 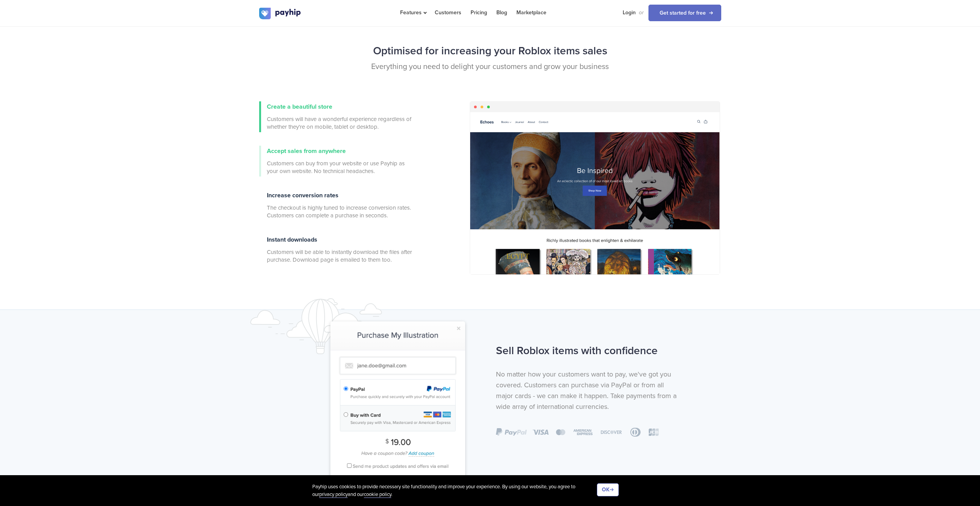 I want to click on a: Create a beautiful store Customers will have a wonderful experience regardless of whether they're..., so click(x=336, y=117).